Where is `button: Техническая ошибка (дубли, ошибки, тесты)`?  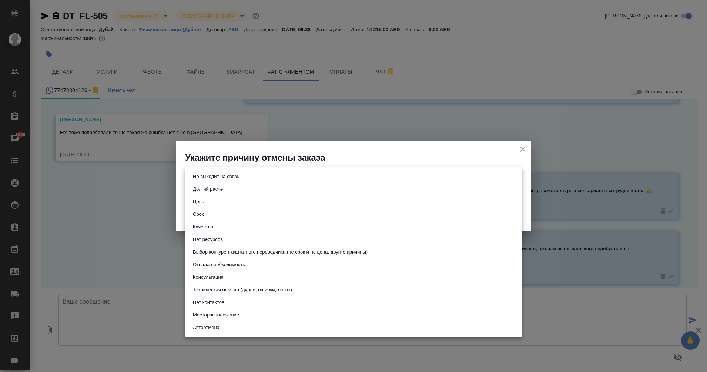
button: Техническая ошибка (дубли, ошибки, тесты) is located at coordinates (242, 290).